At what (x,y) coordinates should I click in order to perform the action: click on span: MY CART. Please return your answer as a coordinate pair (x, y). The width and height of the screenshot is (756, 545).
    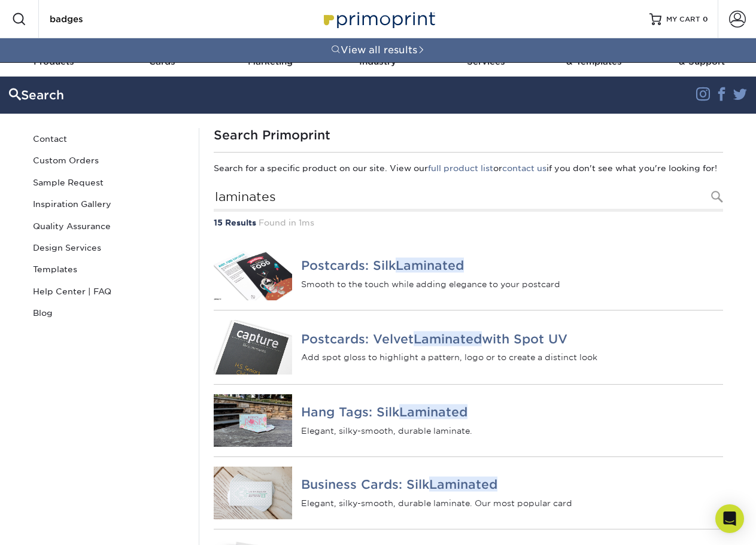
    Looking at the image, I should click on (682, 19).